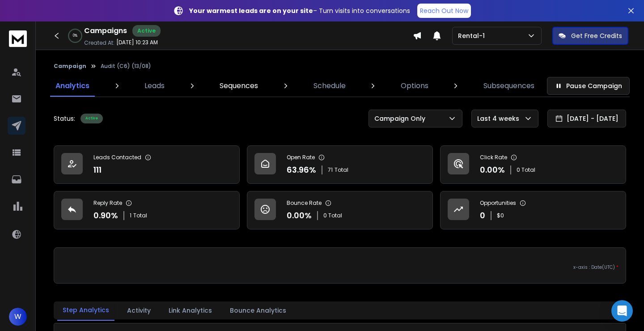  What do you see at coordinates (340, 210) in the screenshot?
I see `a: Bounce Rate0.00%0 Total` at bounding box center [340, 210].